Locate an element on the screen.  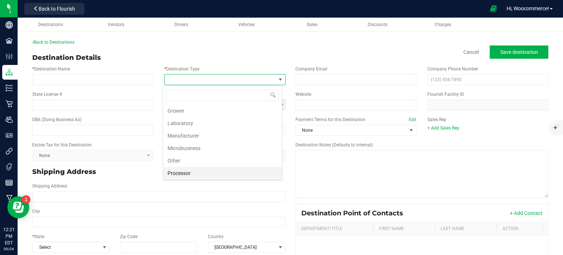
span: None is located at coordinates (351, 130).